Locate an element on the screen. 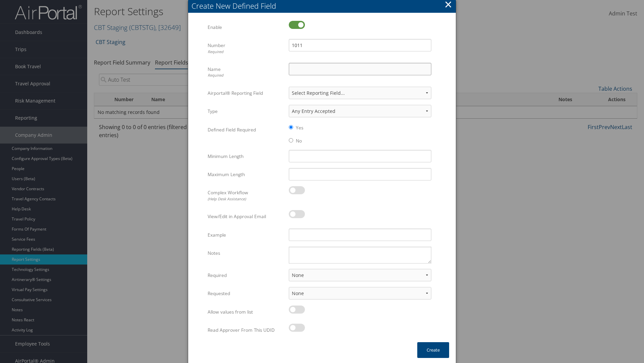  label: No is located at coordinates (299, 141).